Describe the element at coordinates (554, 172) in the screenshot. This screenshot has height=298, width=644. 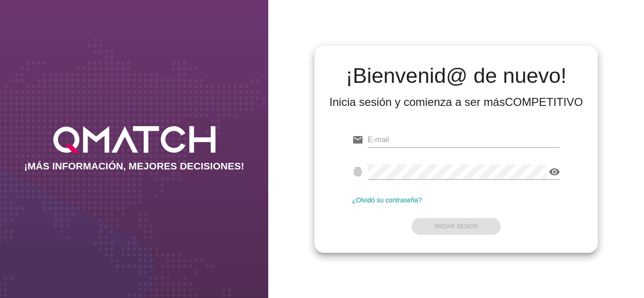
I see `i: visibility` at that location.